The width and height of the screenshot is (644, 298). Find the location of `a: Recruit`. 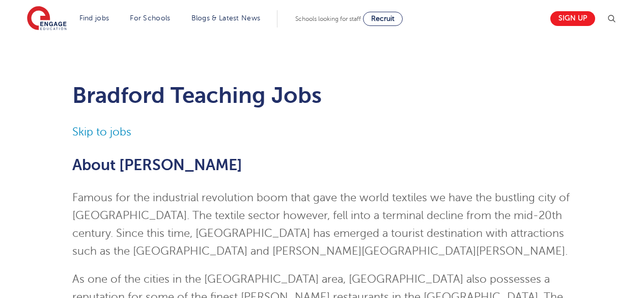

a: Recruit is located at coordinates (383, 19).